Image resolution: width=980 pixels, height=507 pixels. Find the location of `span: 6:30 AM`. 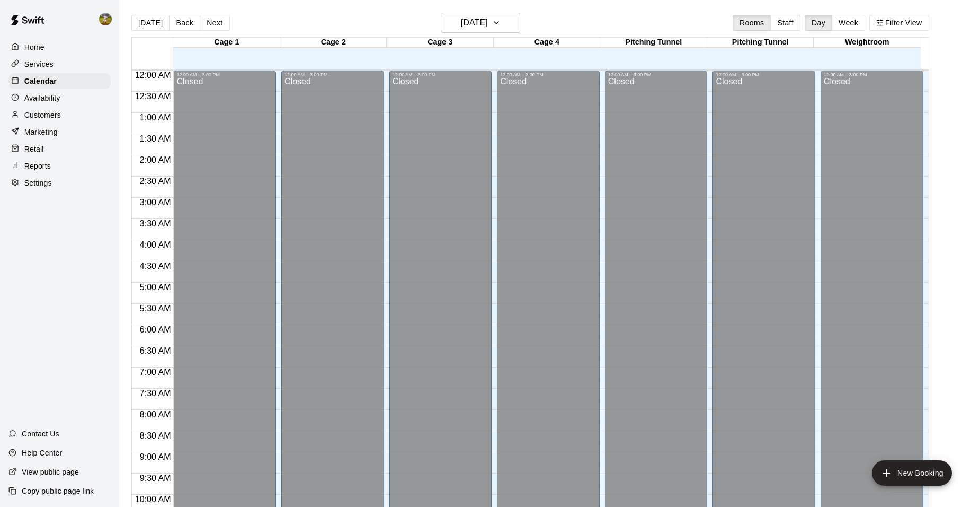

span: 6:30 AM is located at coordinates (155, 350).